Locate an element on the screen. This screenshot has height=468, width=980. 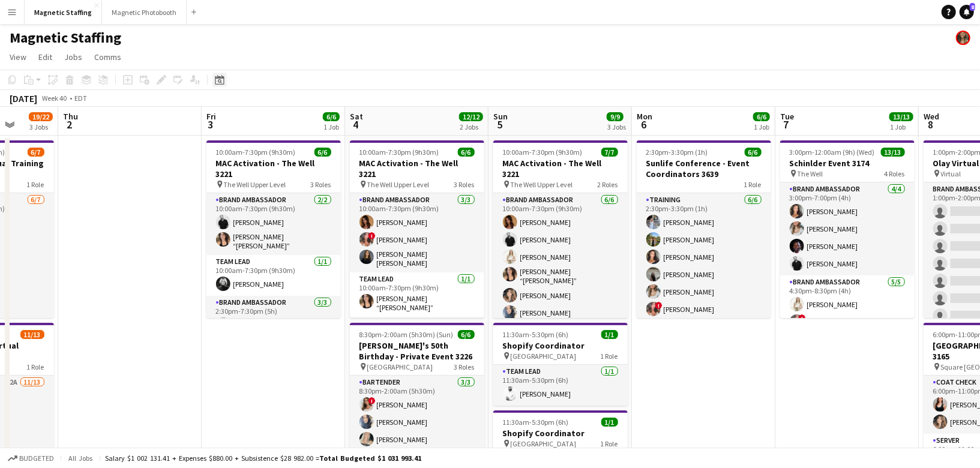
span: Fri is located at coordinates (211, 117).